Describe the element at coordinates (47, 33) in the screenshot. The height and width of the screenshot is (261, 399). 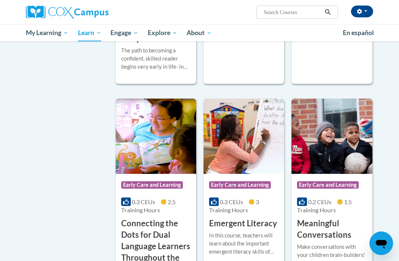
I see `a: My Learning` at that location.